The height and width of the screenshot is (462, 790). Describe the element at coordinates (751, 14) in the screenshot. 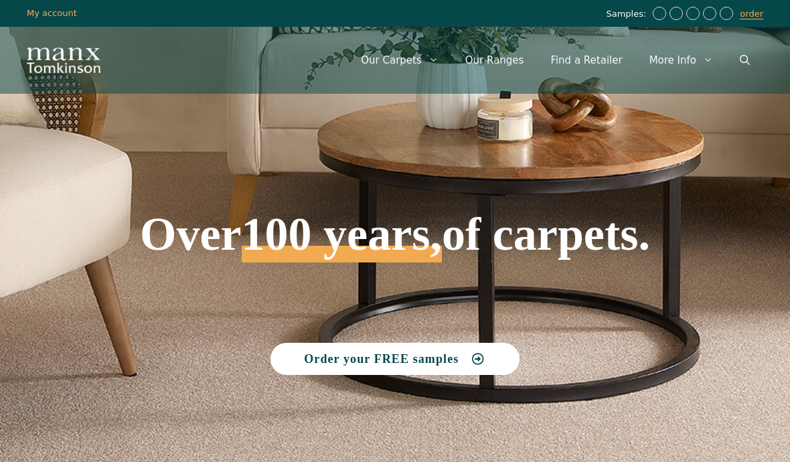

I see `a: order` at that location.